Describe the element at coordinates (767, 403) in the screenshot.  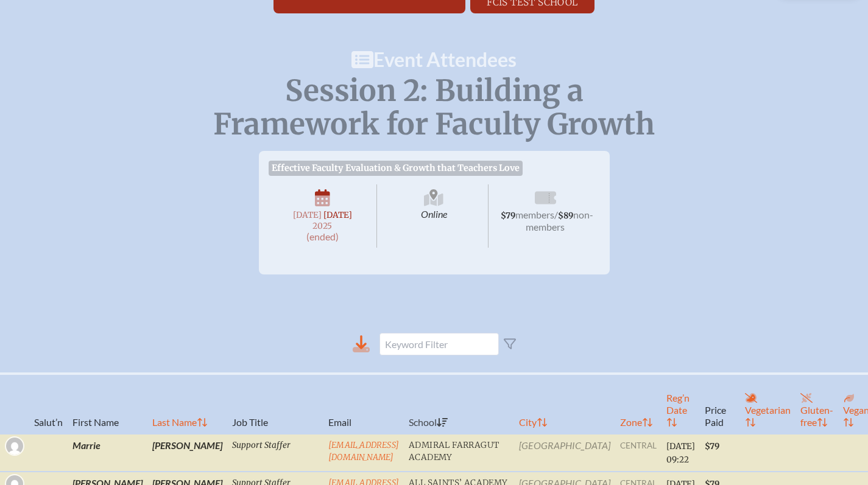
I see `th: Vegetarian` at that location.